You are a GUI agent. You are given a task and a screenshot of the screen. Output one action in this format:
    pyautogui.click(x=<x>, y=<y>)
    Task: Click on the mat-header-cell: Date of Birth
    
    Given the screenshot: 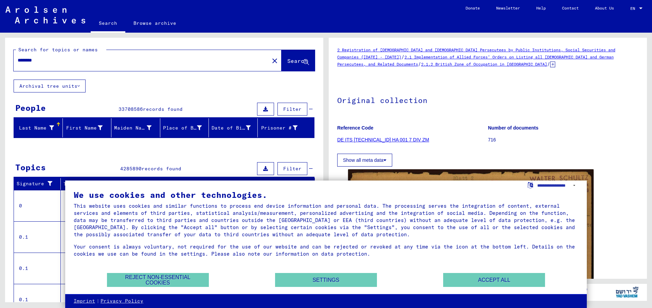 What is the action you would take?
    pyautogui.click(x=233, y=128)
    